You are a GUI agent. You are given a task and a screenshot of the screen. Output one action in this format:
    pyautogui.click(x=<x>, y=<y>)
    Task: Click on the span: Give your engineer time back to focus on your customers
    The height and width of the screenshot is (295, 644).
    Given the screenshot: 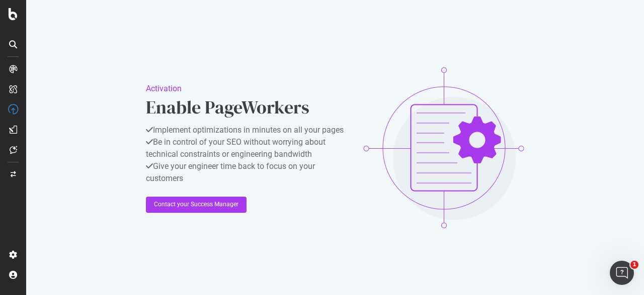 What is the action you would take?
    pyautogui.click(x=230, y=172)
    